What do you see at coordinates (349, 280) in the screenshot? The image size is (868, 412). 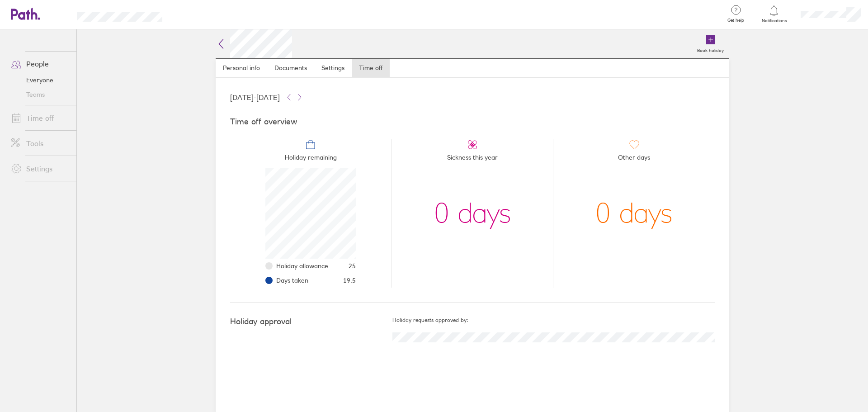 I see `span: 19.5` at bounding box center [349, 280].